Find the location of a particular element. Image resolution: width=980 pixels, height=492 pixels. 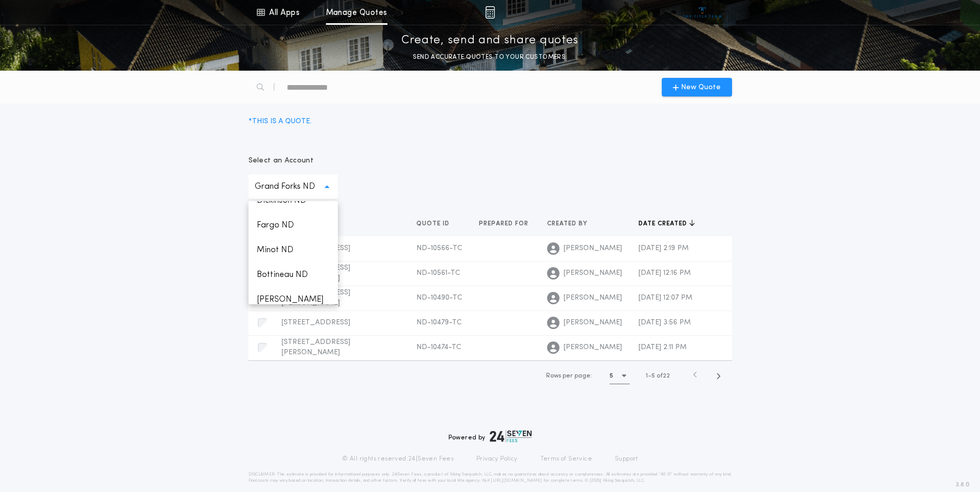

p: Grand Forks ND is located at coordinates (293, 187).